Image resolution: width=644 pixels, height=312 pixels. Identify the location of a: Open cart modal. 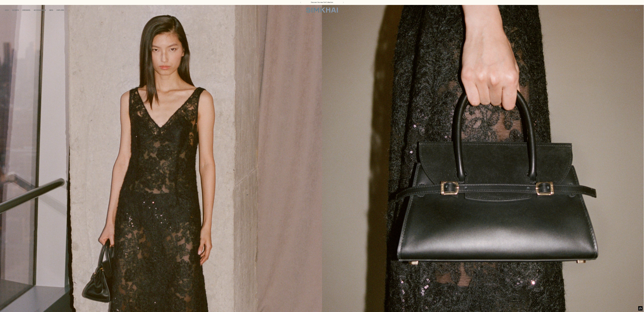
(636, 10).